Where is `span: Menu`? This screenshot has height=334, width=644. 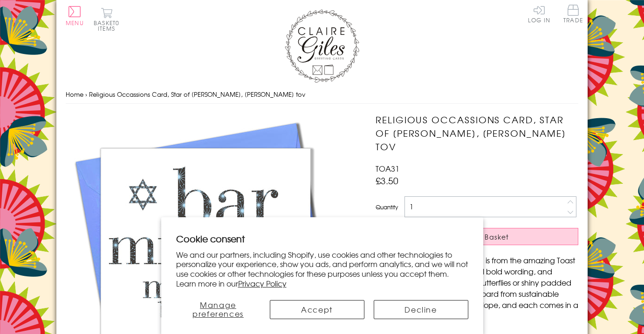 span: Menu is located at coordinates (75, 23).